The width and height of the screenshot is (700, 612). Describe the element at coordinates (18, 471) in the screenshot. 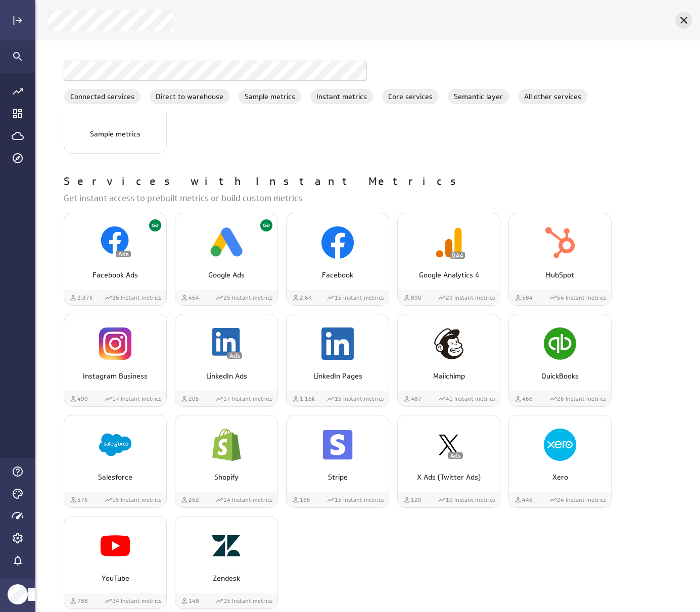

I see `div: Help & PowerMetrics Assistant` at that location.